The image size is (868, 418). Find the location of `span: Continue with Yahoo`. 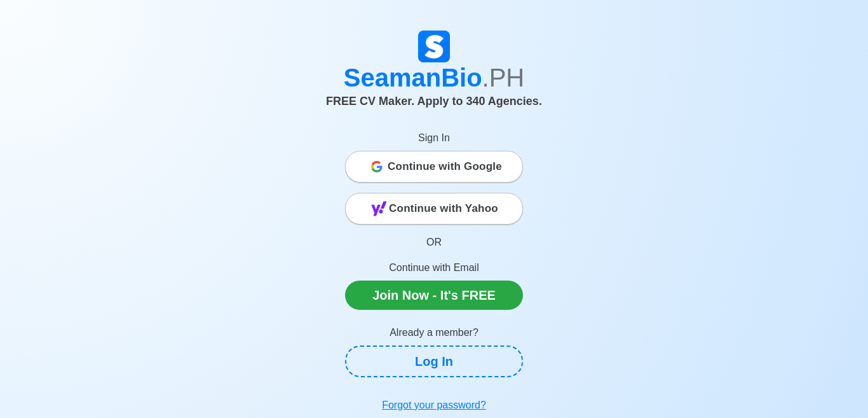

span: Continue with Yahoo is located at coordinates (443, 209).